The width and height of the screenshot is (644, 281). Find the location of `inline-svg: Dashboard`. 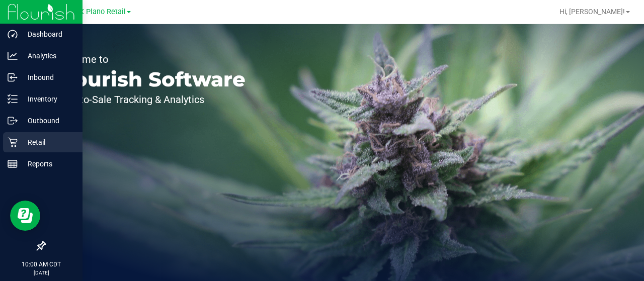

inline-svg: Dashboard is located at coordinates (13, 34).